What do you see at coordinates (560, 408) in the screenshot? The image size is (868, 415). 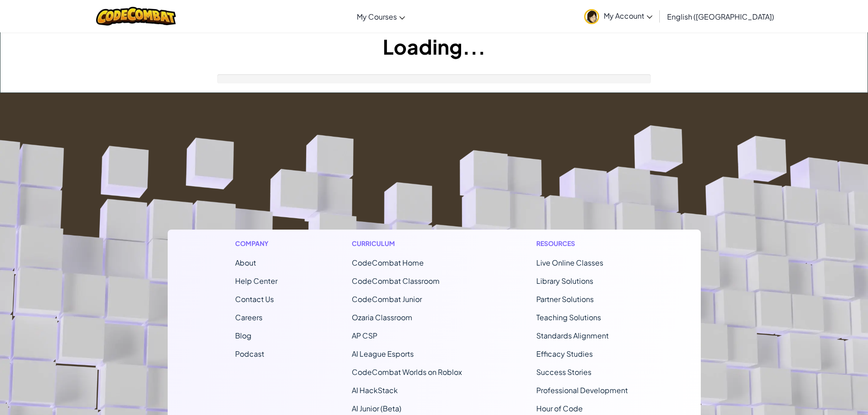 I see `a: Hour of Code` at bounding box center [560, 408].